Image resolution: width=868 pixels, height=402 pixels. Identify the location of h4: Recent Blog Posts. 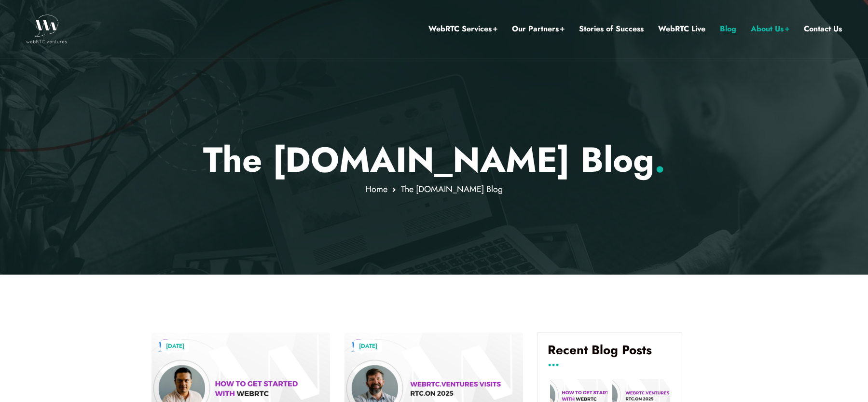
(610, 353).